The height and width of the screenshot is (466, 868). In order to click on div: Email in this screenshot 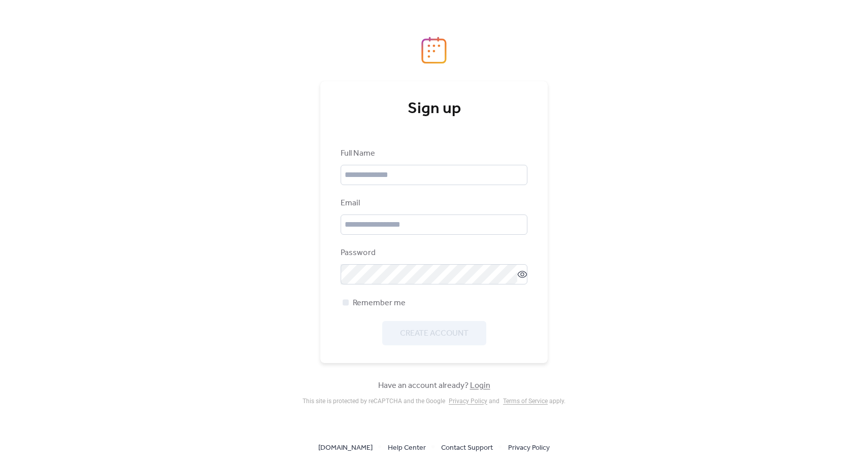, I will do `click(433, 203)`.